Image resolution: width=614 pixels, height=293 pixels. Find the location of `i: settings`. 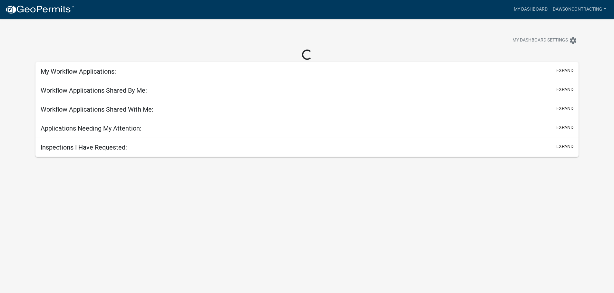

i: settings is located at coordinates (573, 41).